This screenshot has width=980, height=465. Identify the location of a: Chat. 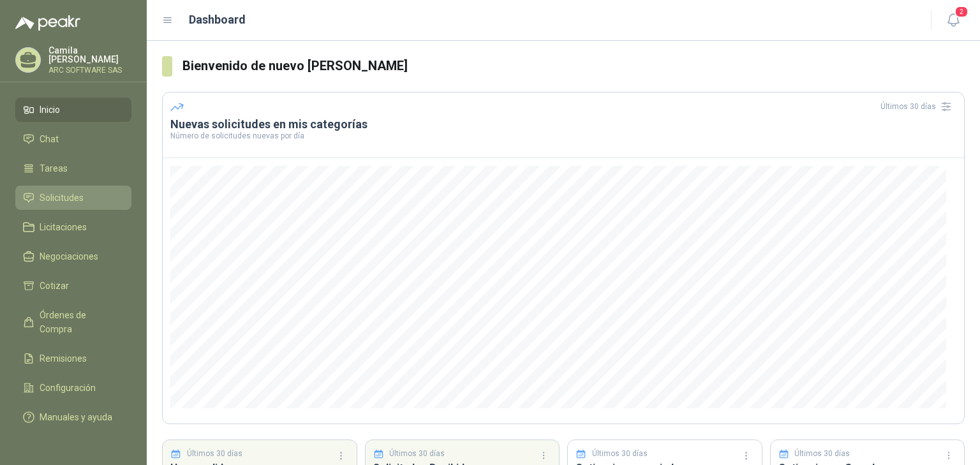
(73, 139).